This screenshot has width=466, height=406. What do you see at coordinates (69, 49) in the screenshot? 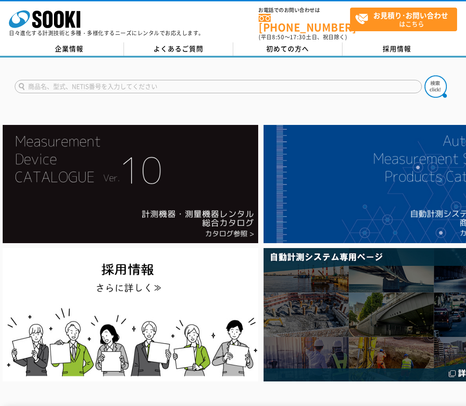
I see `a: 企業情報` at bounding box center [69, 49].